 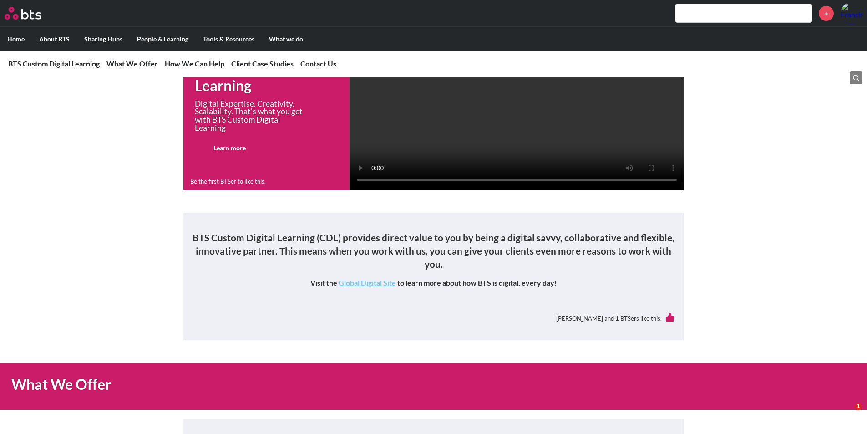 I want to click on a: Learn more, so click(x=229, y=148).